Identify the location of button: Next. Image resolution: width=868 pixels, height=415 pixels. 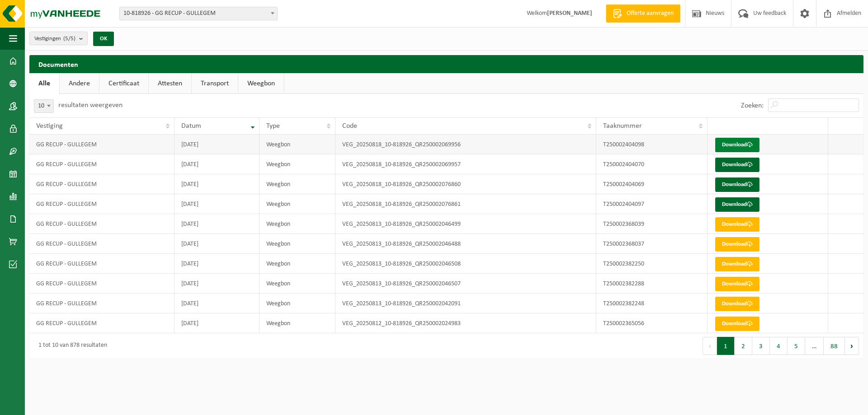
(852, 346).